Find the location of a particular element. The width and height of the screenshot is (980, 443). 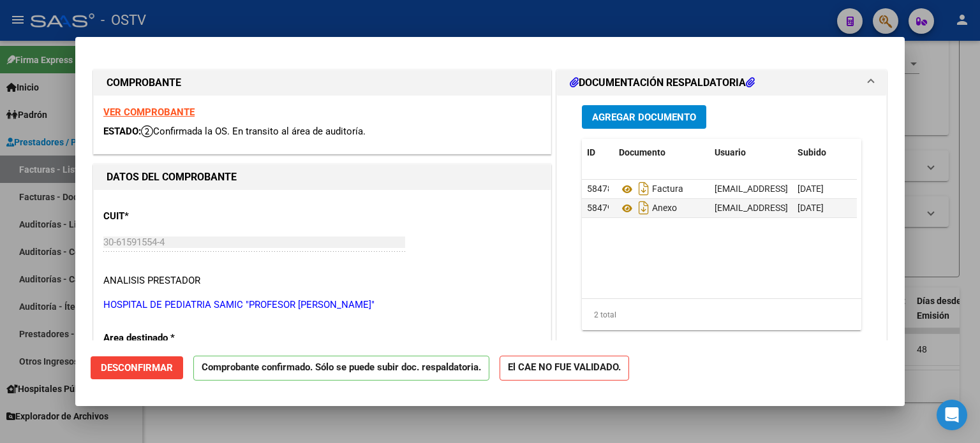

span: Documento is located at coordinates (642, 152).